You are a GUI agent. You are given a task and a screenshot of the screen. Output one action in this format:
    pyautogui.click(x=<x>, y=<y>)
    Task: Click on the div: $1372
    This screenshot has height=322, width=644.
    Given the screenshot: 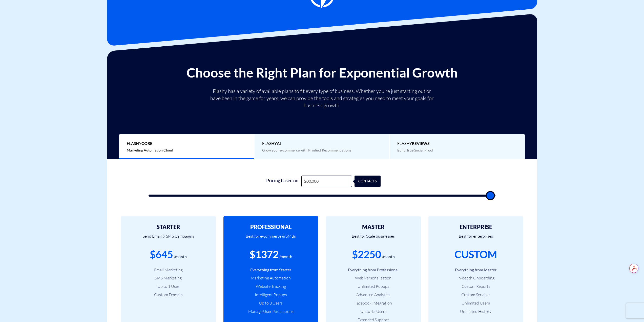 What is the action you would take?
    pyautogui.click(x=264, y=255)
    